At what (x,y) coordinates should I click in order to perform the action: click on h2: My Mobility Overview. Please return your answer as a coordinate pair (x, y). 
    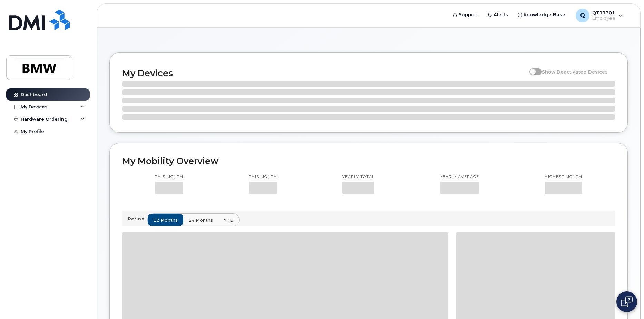
    Looking at the image, I should click on (368, 161).